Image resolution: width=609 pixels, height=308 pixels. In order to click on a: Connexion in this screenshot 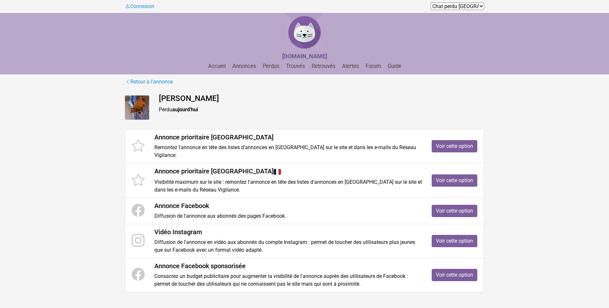, I will do `click(139, 6)`.